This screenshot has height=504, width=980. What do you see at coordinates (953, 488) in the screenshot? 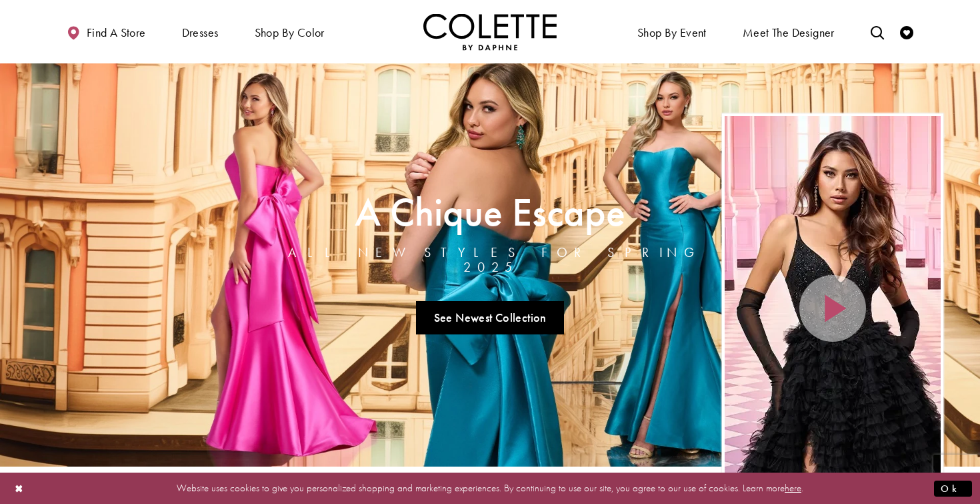
I see `button: Submit Dialog` at bounding box center [953, 488].